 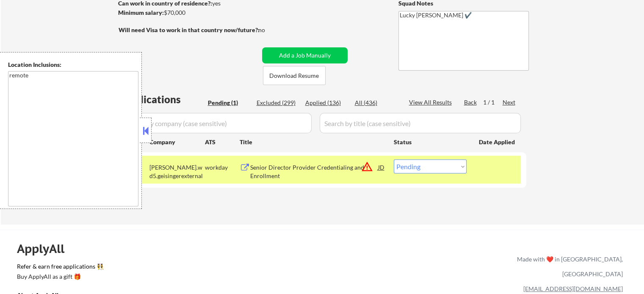 I want to click on strong: Minimum salary:, so click(x=141, y=12).